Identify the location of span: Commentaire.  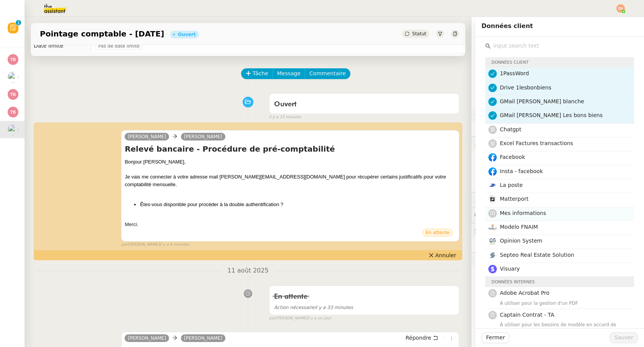
(327, 73).